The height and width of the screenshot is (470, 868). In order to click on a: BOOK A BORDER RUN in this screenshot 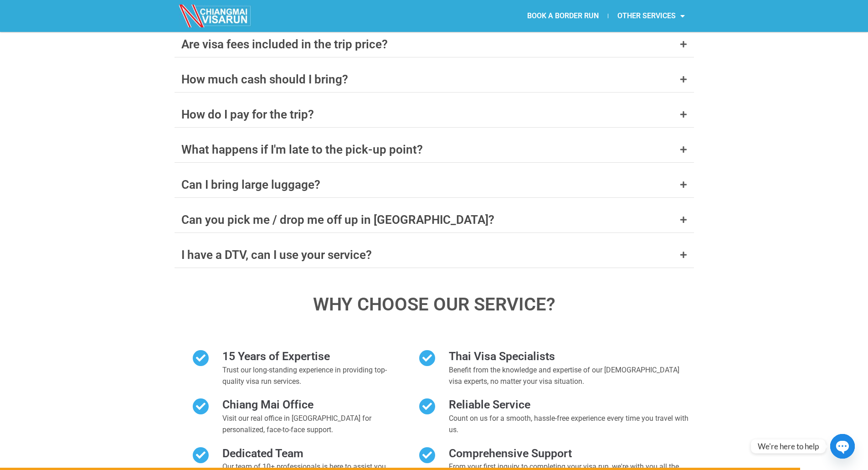, I will do `click(563, 16)`.